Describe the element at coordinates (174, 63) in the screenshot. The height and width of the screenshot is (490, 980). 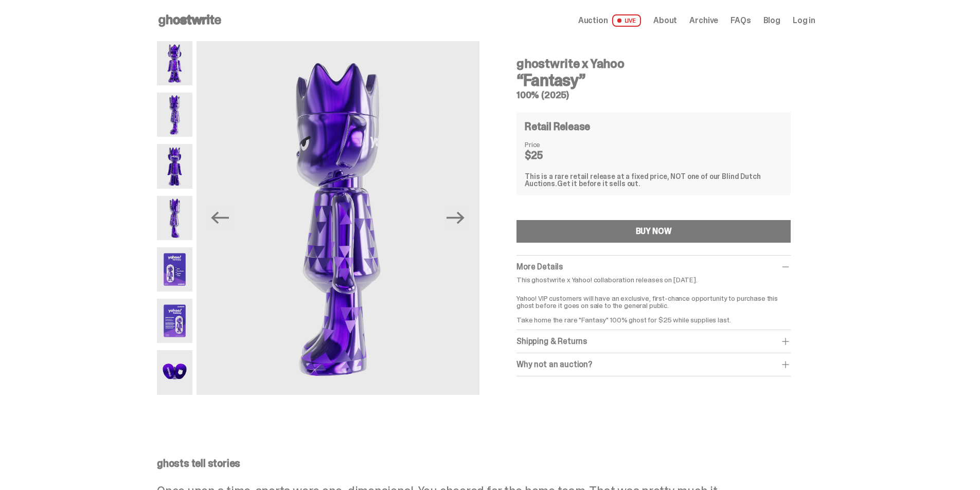
I see `img: Yahoo-HG---1.png` at that location.